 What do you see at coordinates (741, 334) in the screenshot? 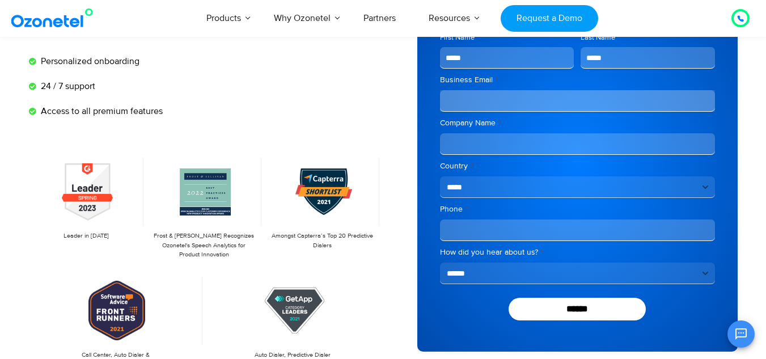
I see `button: Open chat` at bounding box center [741, 334].